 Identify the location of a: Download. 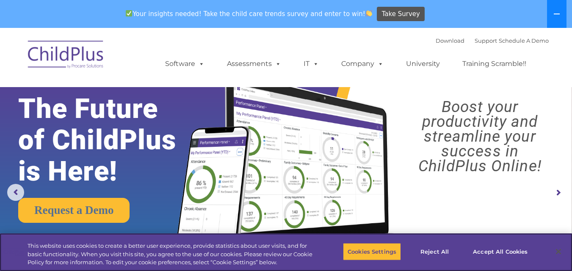
(450, 41).